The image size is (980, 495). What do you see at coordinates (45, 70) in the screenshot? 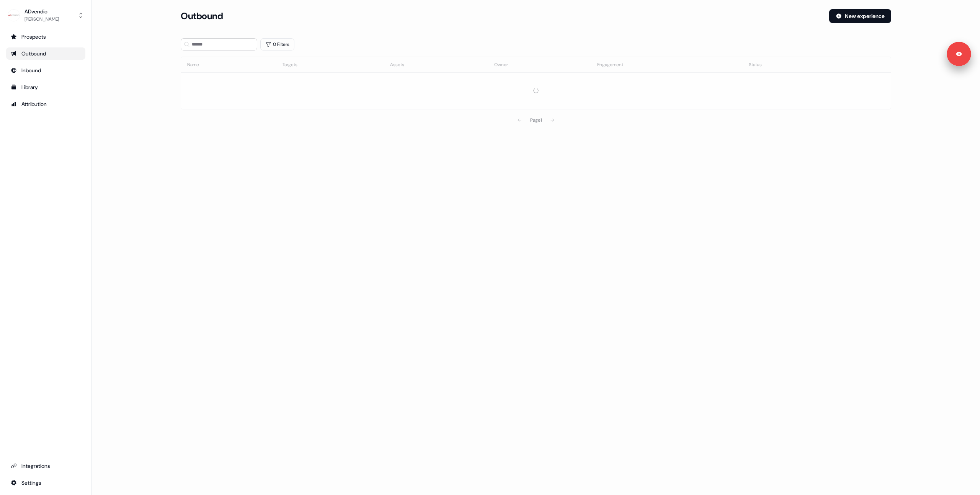
I see `div: Inbound` at bounding box center [45, 70].